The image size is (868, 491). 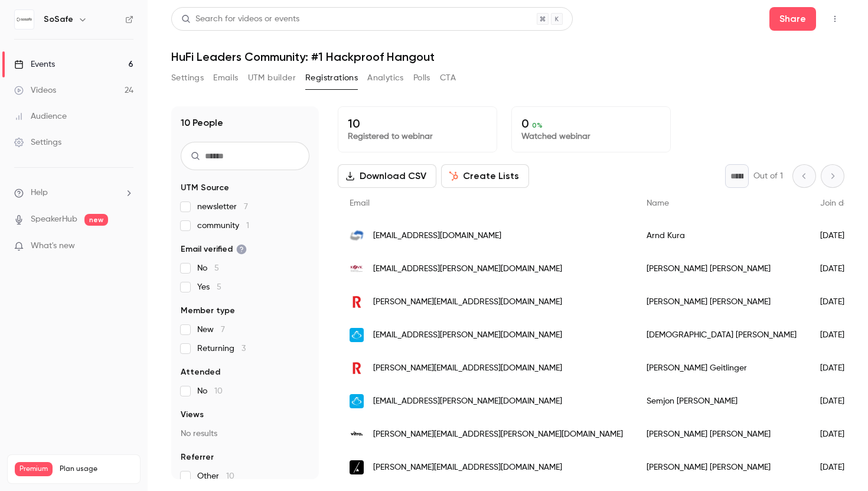 I want to click on p: No results, so click(x=245, y=433).